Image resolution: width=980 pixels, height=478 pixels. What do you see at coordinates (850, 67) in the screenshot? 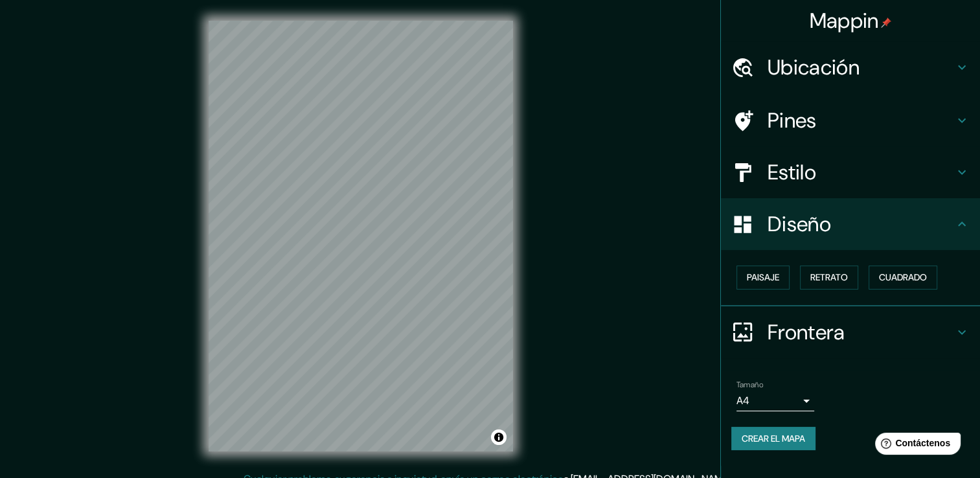
I see `div: Ubicación` at bounding box center [850, 67].